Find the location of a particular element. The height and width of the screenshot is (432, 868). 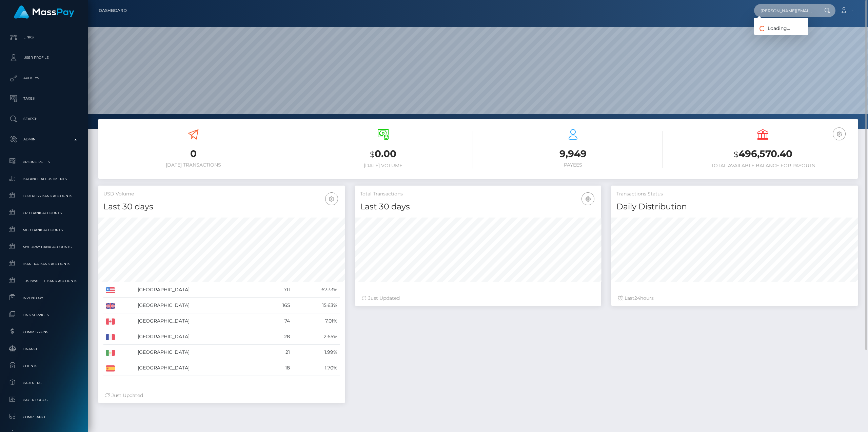

h6: Payees is located at coordinates (573, 165).